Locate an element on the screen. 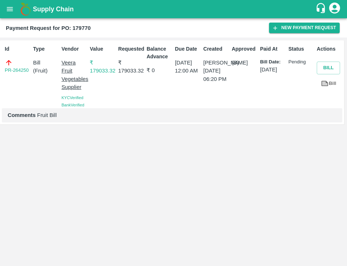  b: Comments is located at coordinates (22, 115).